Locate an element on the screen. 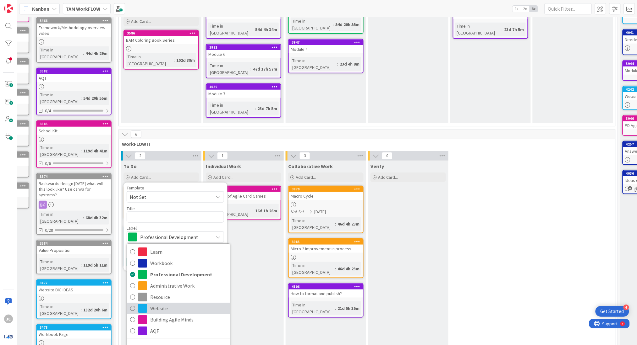 Image resolution: width=637 pixels, height=345 pixels. span: 0/4 is located at coordinates (48, 111).